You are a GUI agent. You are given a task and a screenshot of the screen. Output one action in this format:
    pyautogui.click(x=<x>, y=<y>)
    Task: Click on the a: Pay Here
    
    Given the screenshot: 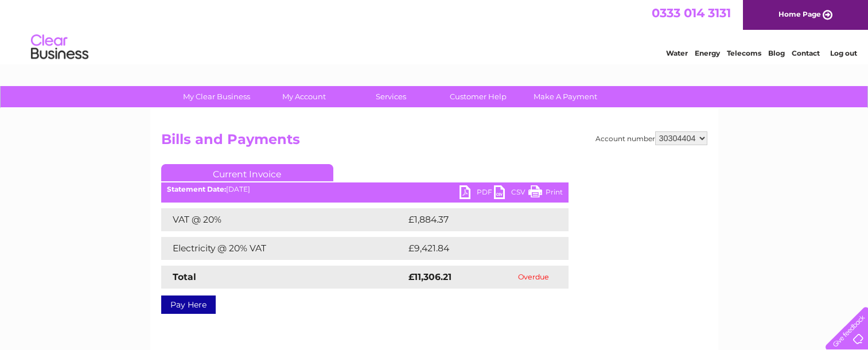 What is the action you would take?
    pyautogui.click(x=188, y=305)
    